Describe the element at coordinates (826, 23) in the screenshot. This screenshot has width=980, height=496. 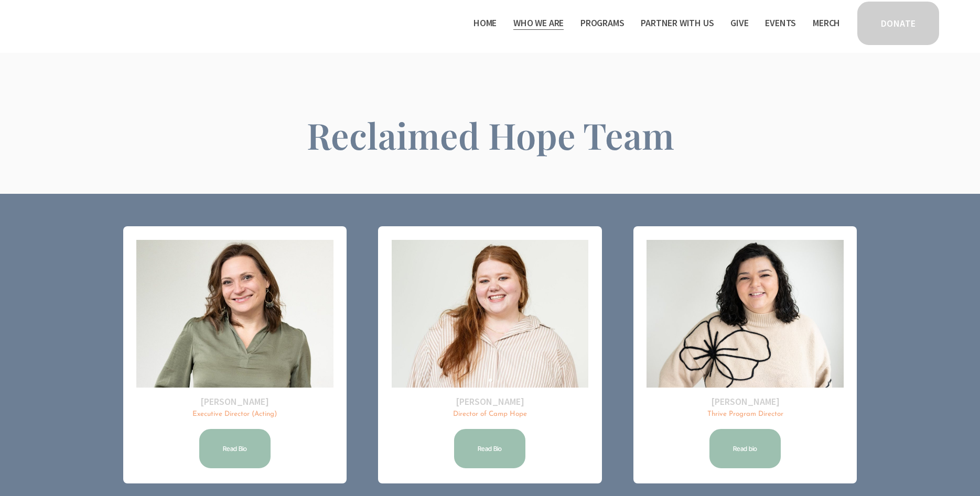
I see `a: Merch` at that location.